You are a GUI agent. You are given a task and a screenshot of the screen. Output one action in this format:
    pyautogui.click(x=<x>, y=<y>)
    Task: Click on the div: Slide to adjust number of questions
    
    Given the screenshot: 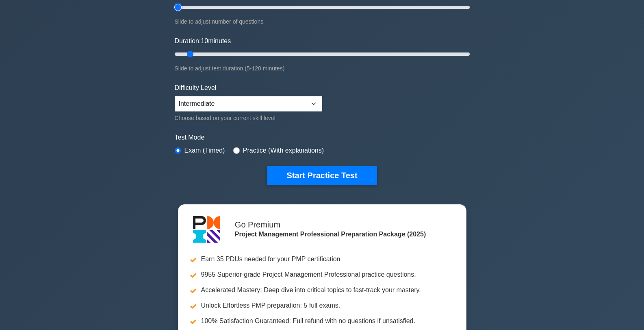 What is the action you would take?
    pyautogui.click(x=322, y=21)
    